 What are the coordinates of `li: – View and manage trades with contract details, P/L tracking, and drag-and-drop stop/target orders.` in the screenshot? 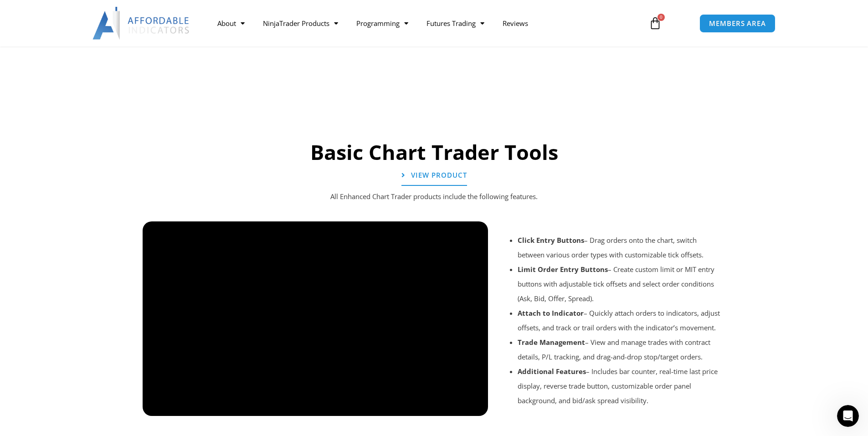 It's located at (621, 350).